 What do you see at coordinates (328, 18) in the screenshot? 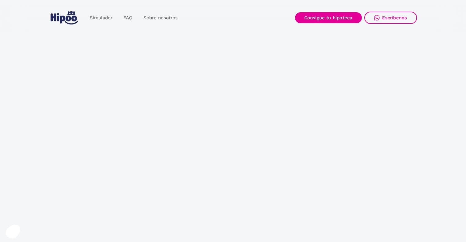
I see `a: Consigue tu hipoteca` at bounding box center [328, 18].